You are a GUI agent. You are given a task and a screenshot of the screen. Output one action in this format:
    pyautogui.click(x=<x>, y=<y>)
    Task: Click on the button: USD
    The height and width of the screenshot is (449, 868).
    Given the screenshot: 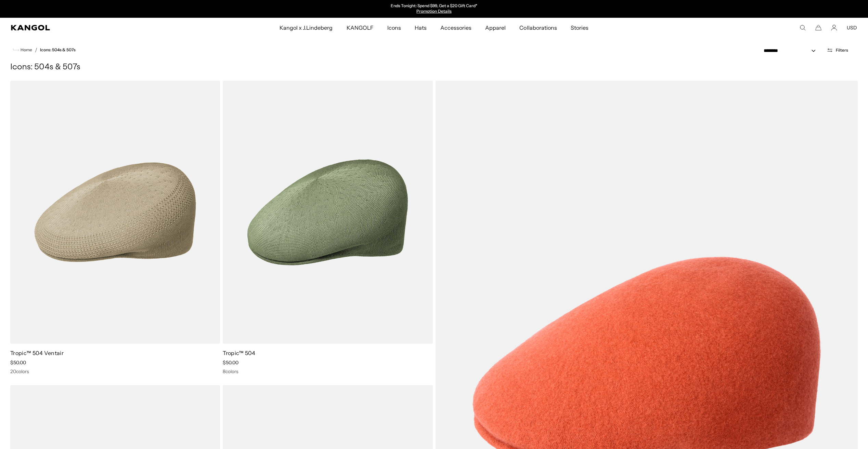 What is the action you would take?
    pyautogui.click(x=852, y=28)
    